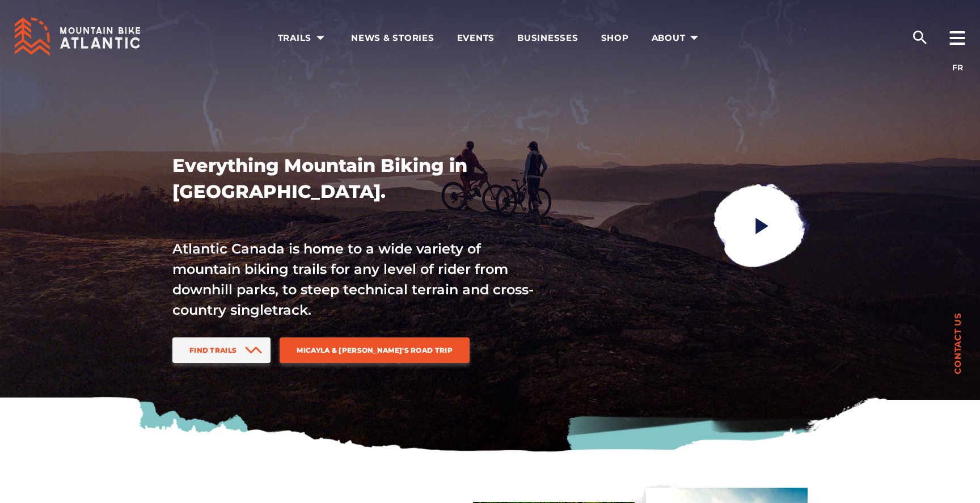 This screenshot has width=980, height=503. I want to click on p: Atlantic Canada is home to a wide variety of mountain biking trails for any level of rider from d..., so click(354, 279).